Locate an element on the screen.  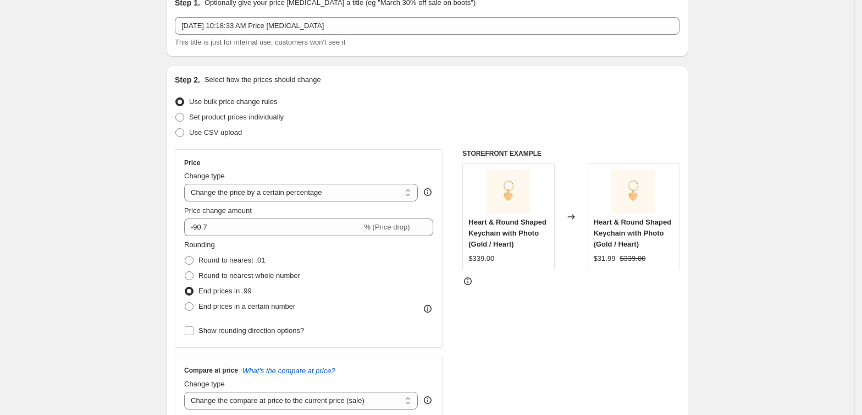
span: End prices in .99 is located at coordinates (225, 290).